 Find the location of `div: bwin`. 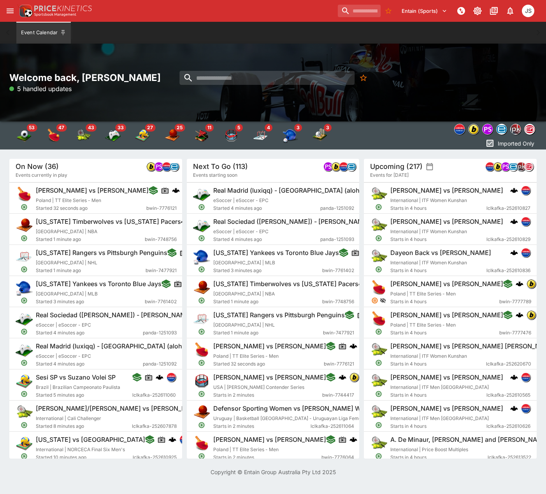

div: bwin is located at coordinates (336, 166).